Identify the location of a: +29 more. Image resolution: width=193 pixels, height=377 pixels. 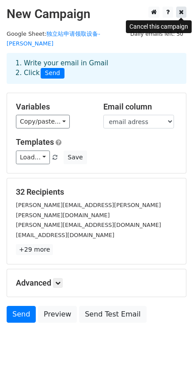
(34, 250).